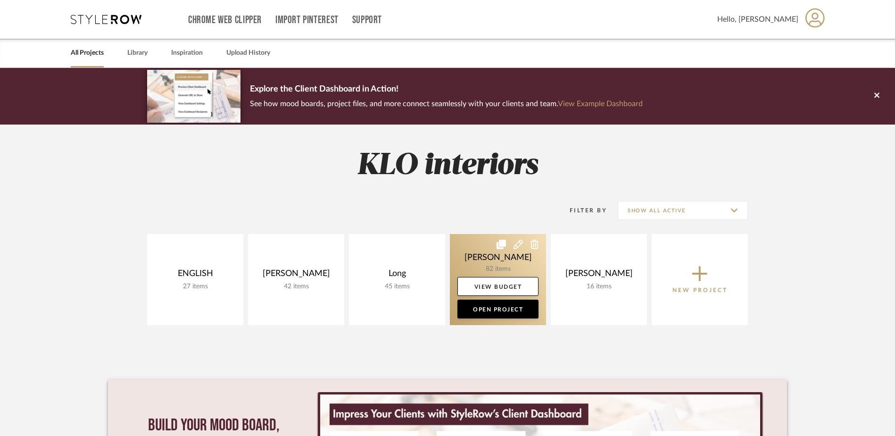 The height and width of the screenshot is (436, 895). What do you see at coordinates (367, 20) in the screenshot?
I see `a: Support` at bounding box center [367, 20].